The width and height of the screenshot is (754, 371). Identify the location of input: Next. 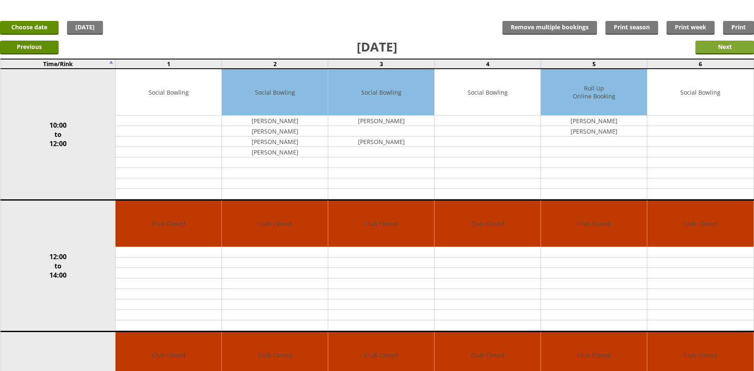
(725, 47).